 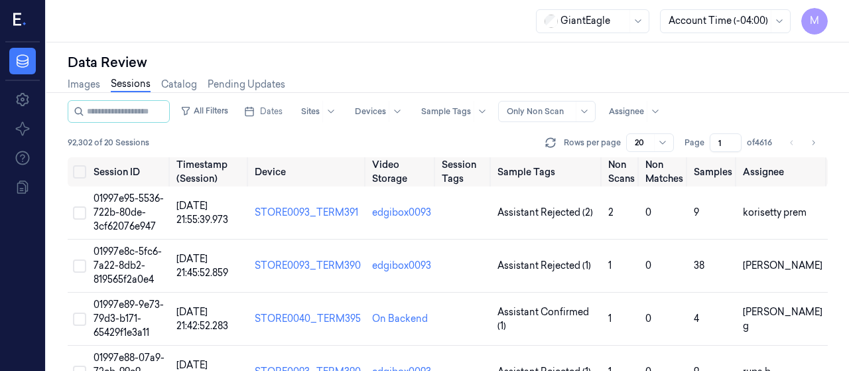 I want to click on a: Pending Updates, so click(x=246, y=84).